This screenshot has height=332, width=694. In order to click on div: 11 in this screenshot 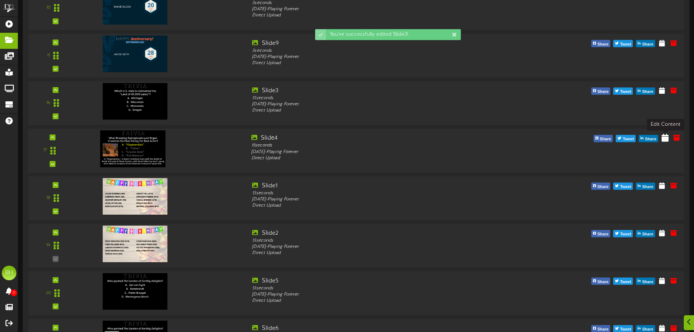, I will do `click(48, 55)`.